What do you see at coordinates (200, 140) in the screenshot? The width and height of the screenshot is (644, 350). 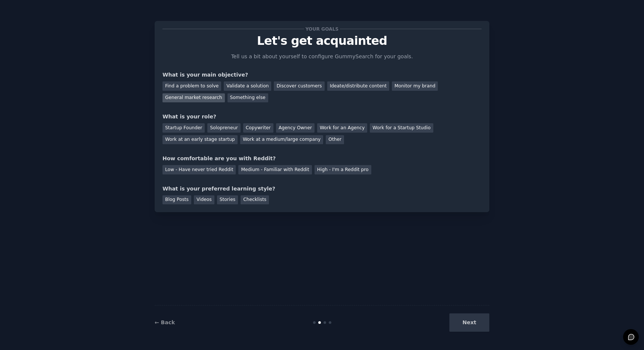 I see `div: Work at an early stage startup` at bounding box center [200, 140].